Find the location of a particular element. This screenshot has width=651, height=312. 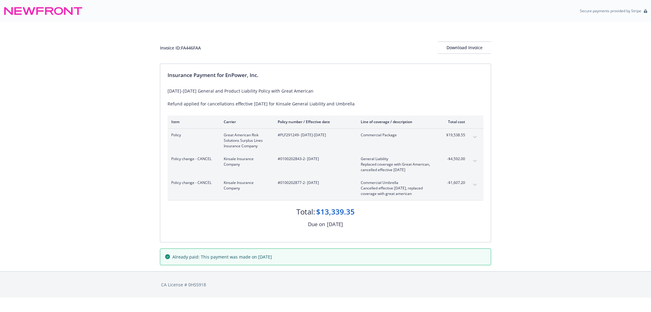

div: Carrier is located at coordinates (246, 122).